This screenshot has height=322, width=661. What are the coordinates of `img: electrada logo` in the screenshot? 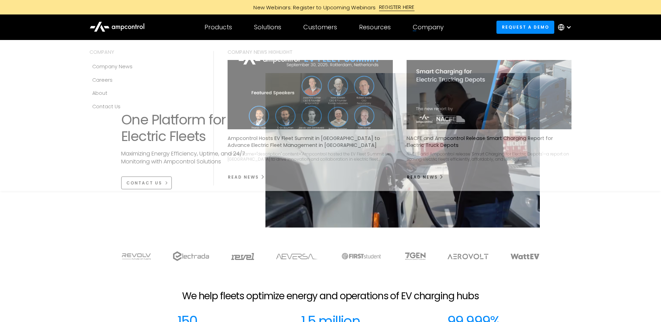 It's located at (191, 256).